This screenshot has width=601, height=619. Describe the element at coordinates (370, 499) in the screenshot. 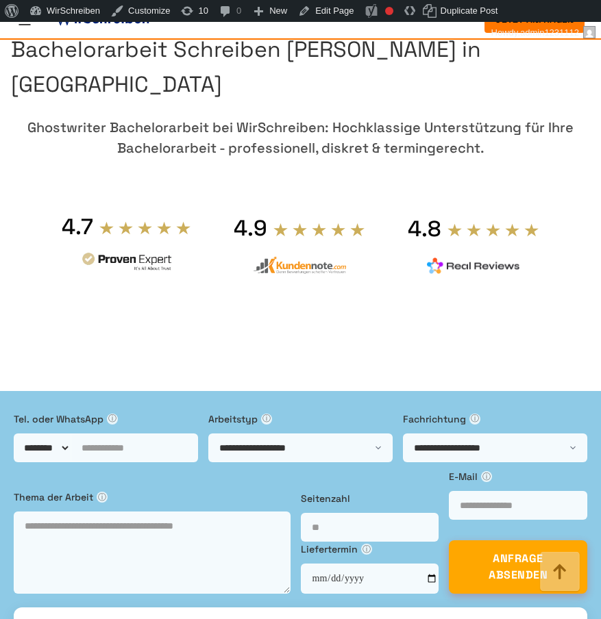

I see `label: Seitenzahl` at that location.